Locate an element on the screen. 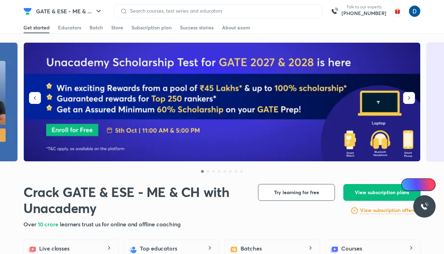  div: Store is located at coordinates (117, 28).